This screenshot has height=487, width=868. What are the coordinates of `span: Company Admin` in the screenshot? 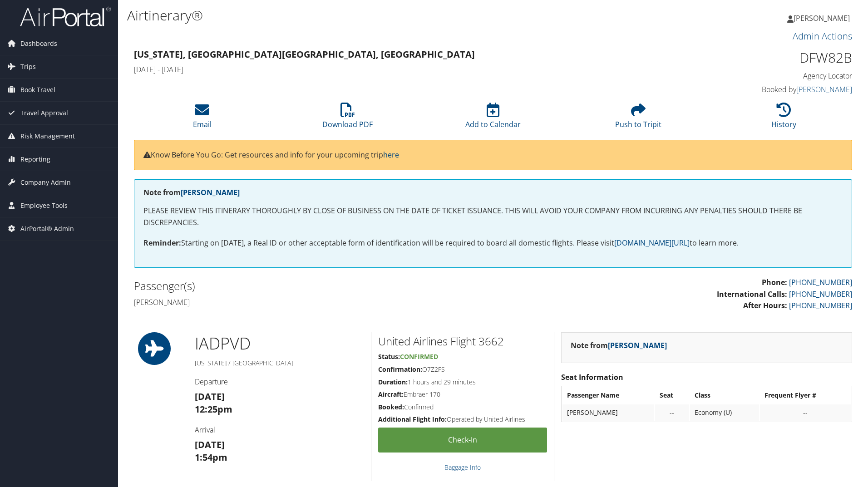 It's located at (46, 182).